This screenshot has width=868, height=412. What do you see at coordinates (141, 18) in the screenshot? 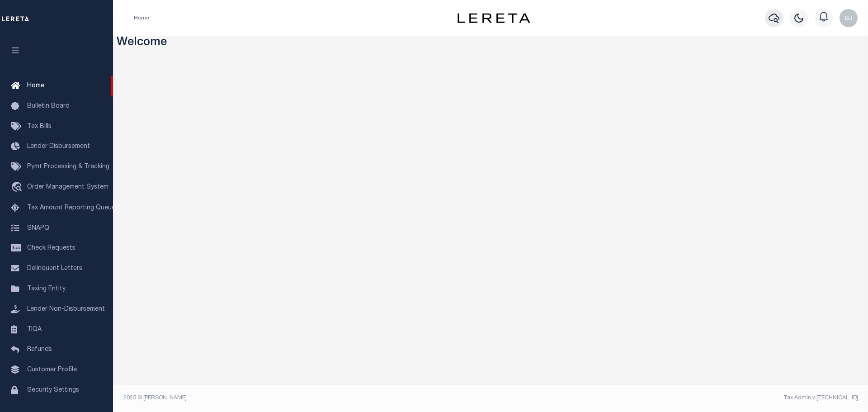
I see `li: Home` at bounding box center [141, 18].